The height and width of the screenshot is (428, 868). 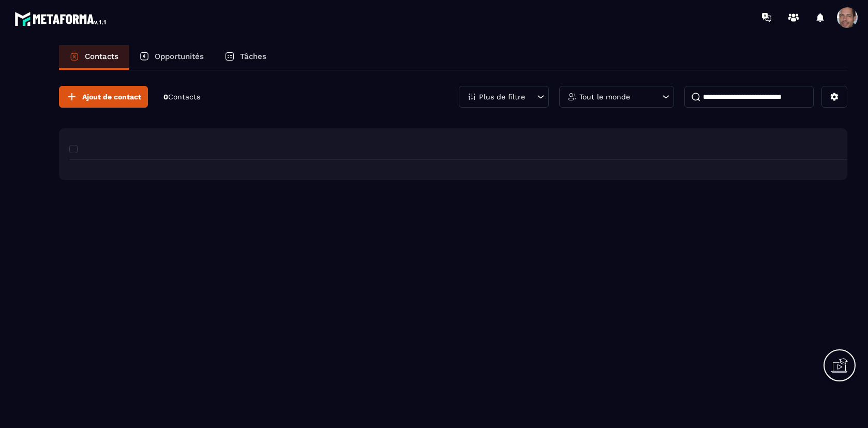 What do you see at coordinates (61, 18) in the screenshot?
I see `img: logo` at bounding box center [61, 18].